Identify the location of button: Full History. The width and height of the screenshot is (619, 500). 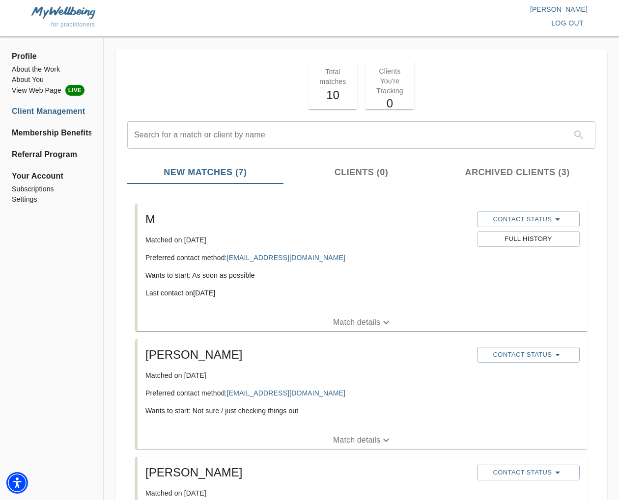
(528, 239).